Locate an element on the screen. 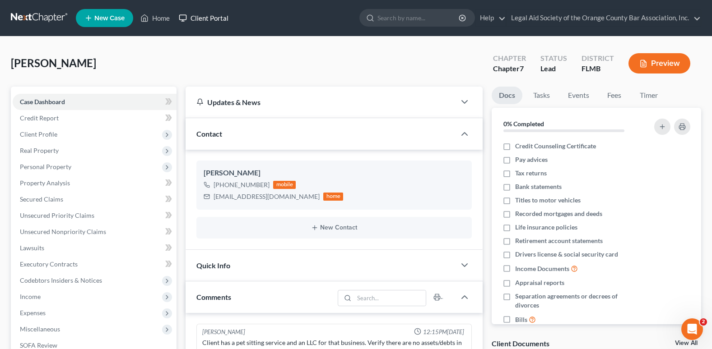 This screenshot has height=349, width=712. a: Client Portal is located at coordinates (204, 18).